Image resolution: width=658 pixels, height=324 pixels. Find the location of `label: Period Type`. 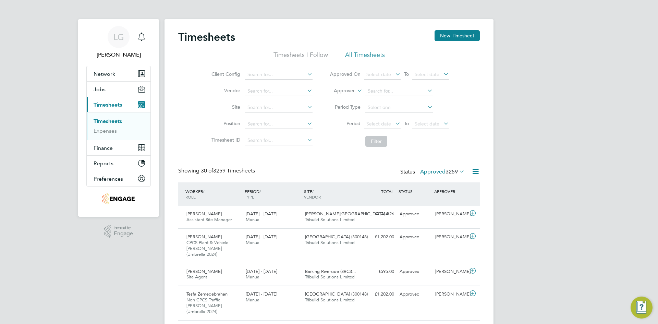

label: Period Type is located at coordinates (345, 107).